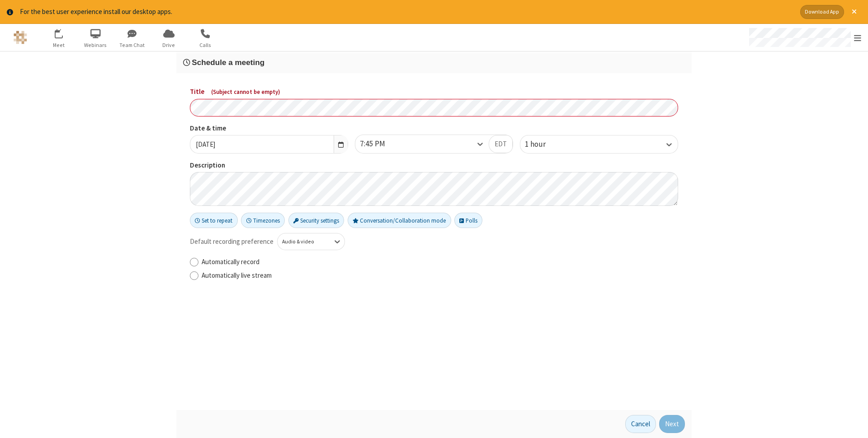  Describe the element at coordinates (672, 424) in the screenshot. I see `button: Next` at that location.